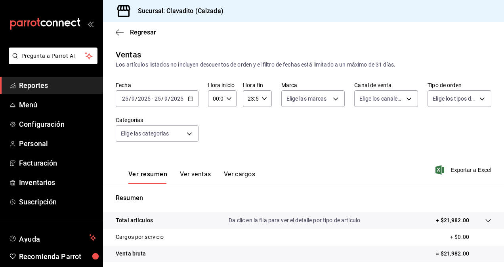  What do you see at coordinates (131, 253) in the screenshot?
I see `p: Venta bruta` at bounding box center [131, 253].